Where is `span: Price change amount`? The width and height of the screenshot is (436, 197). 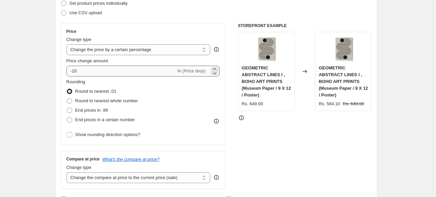 span: Price change amount is located at coordinates (87, 61).